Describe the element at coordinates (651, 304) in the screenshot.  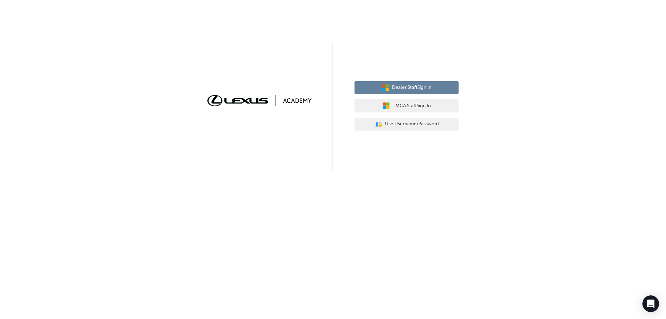
I see `div: Open Intercom Messenger` at that location.